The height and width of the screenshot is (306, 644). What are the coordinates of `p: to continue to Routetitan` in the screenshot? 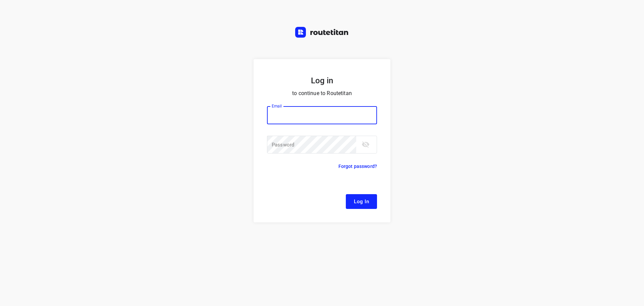 It's located at (322, 93).